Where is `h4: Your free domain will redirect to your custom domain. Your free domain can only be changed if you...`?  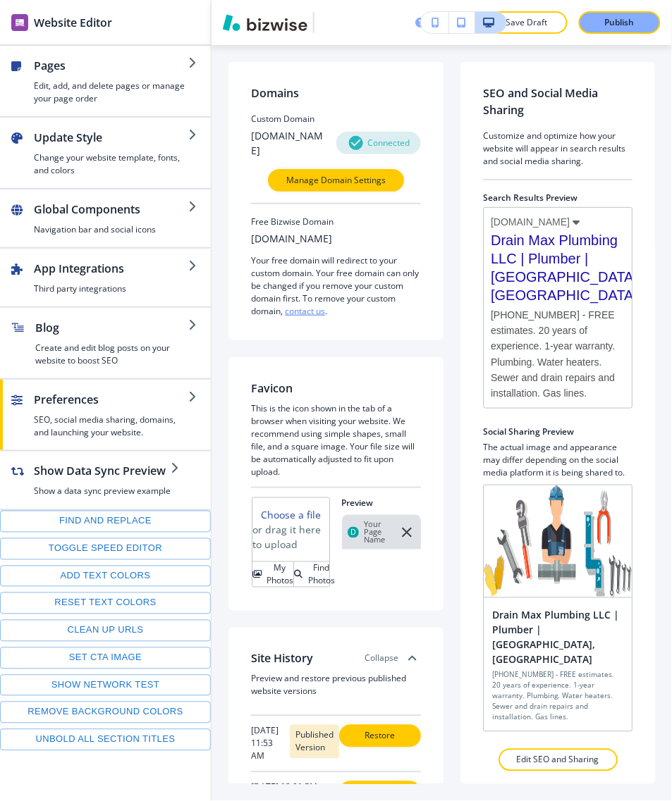
h4: Your free domain will redirect to your custom domain. Your free domain can only be changed if you... is located at coordinates (336, 286).